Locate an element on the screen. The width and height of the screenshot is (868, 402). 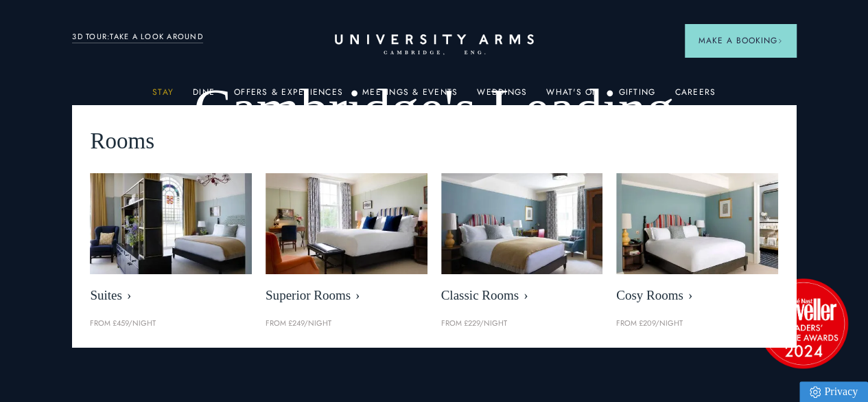
a: Gifting is located at coordinates (637, 96).